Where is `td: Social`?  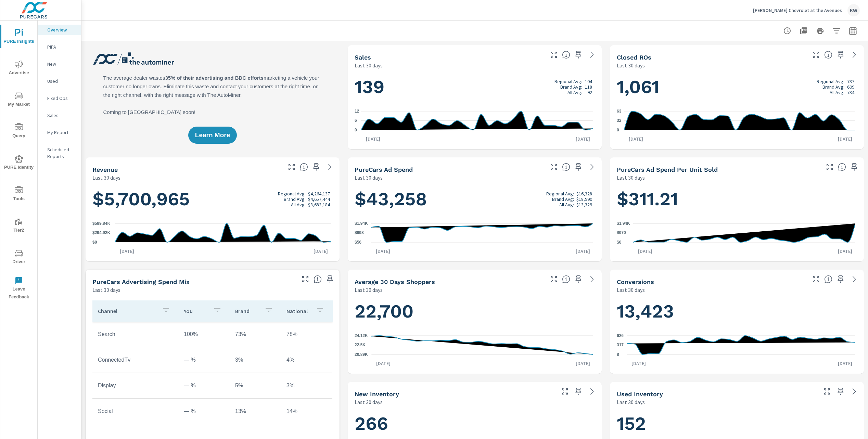
td: Social is located at coordinates (135, 412).